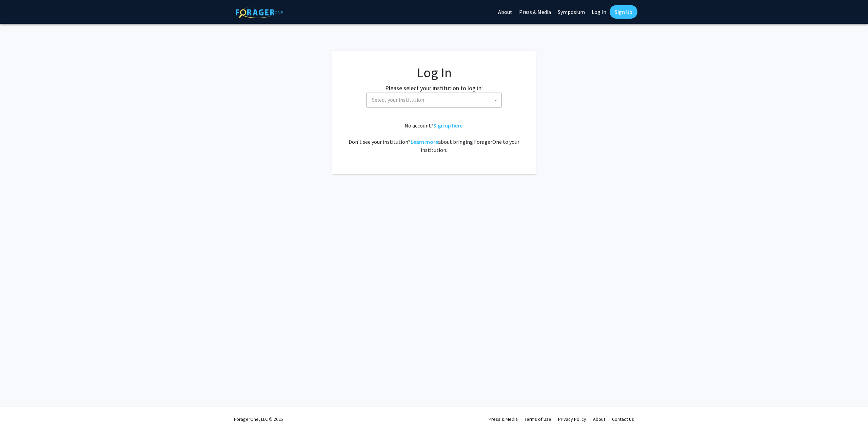  What do you see at coordinates (260, 12) in the screenshot?
I see `img: ForagerOne Logo` at bounding box center [260, 12].